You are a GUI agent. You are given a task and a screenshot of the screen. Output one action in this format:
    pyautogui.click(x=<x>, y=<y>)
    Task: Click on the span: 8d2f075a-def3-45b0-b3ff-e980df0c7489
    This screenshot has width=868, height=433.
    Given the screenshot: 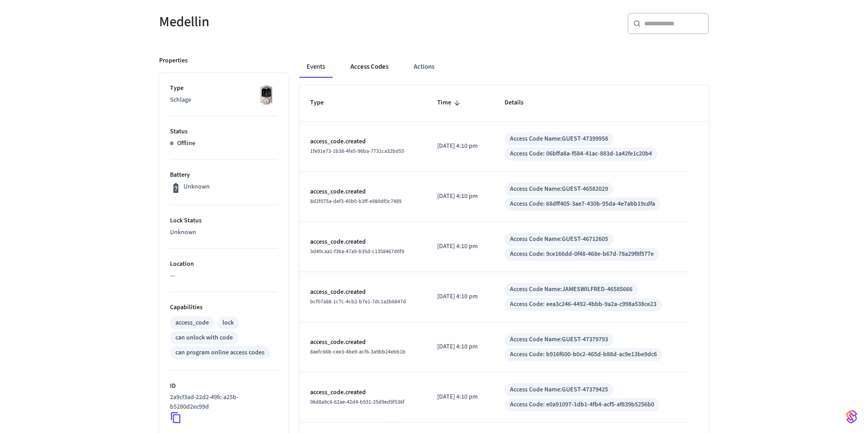 What is the action you would take?
    pyautogui.click(x=355, y=201)
    